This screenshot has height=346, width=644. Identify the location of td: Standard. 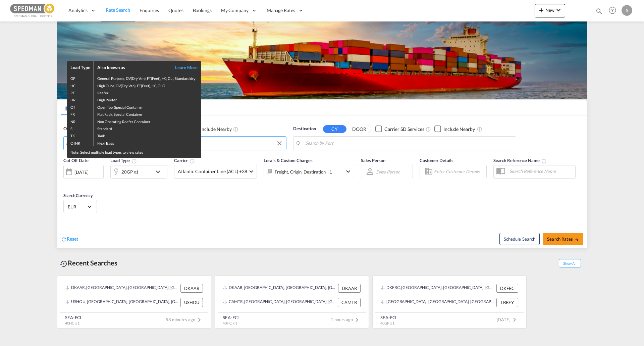
(148, 128).